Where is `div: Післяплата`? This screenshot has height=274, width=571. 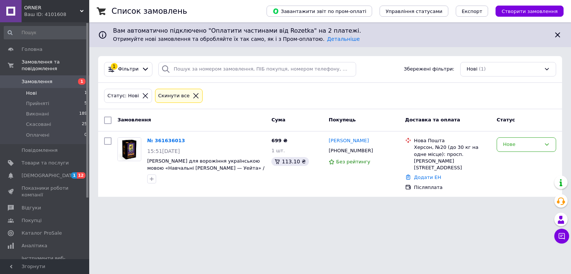 div: Післяплата is located at coordinates (453, 188).